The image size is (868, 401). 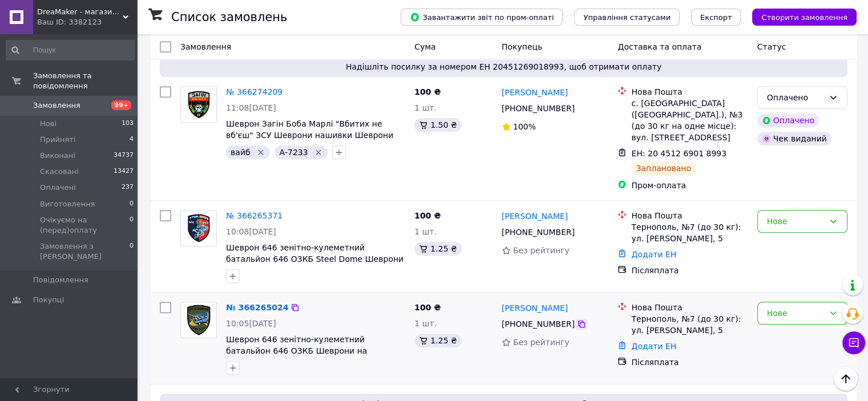 What do you see at coordinates (425, 47) in the screenshot?
I see `span: Cума` at bounding box center [425, 47].